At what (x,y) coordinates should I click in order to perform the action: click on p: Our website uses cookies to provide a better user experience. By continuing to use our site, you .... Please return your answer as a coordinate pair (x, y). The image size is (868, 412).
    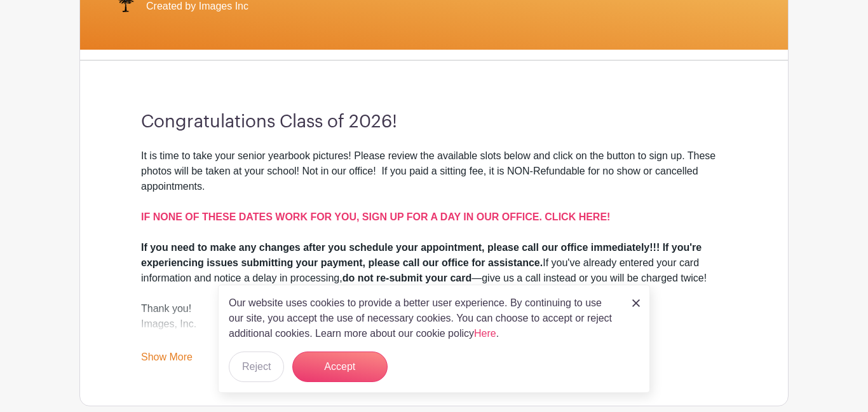
    Looking at the image, I should click on (424, 318).